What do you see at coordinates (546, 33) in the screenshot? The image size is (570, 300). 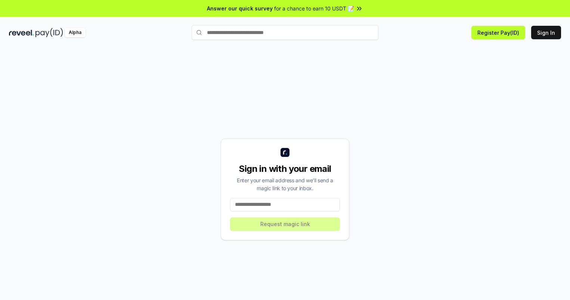 I see `button: Sign In` at bounding box center [546, 33].